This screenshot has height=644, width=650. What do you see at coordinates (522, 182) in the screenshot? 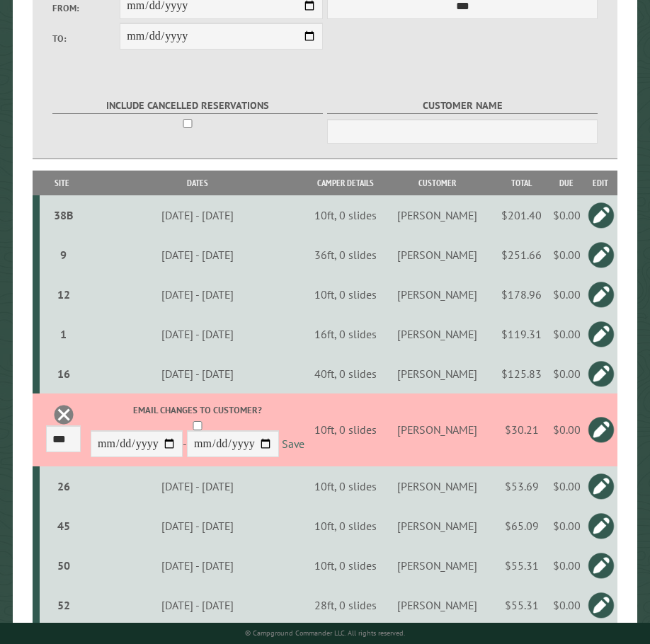
I see `th: Total` at bounding box center [522, 182].